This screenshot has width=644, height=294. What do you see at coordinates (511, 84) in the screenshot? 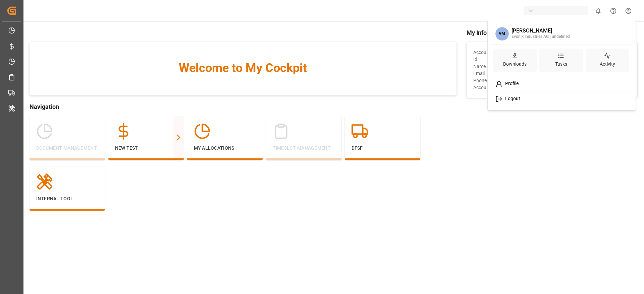
I see `span: Profile` at bounding box center [511, 84].